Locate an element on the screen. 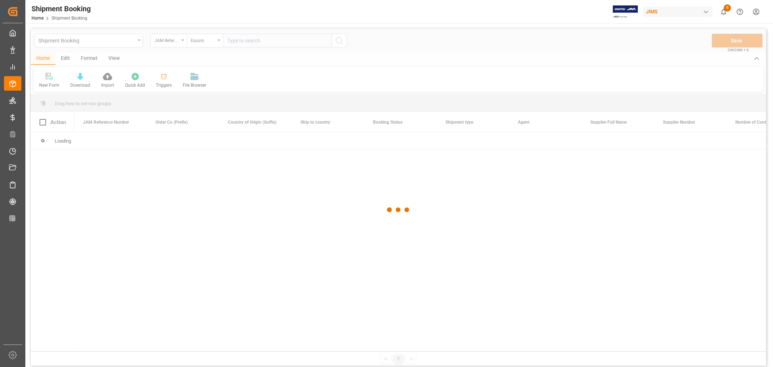 This screenshot has height=367, width=773. span: 5 is located at coordinates (727, 8).